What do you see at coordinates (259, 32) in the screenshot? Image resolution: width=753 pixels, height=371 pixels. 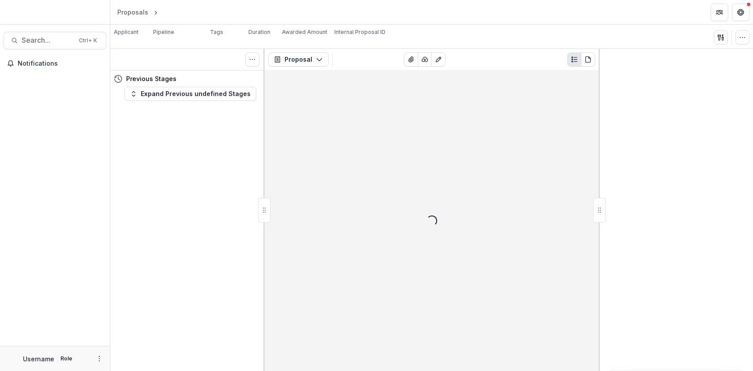 I see `p: Duration` at bounding box center [259, 32].